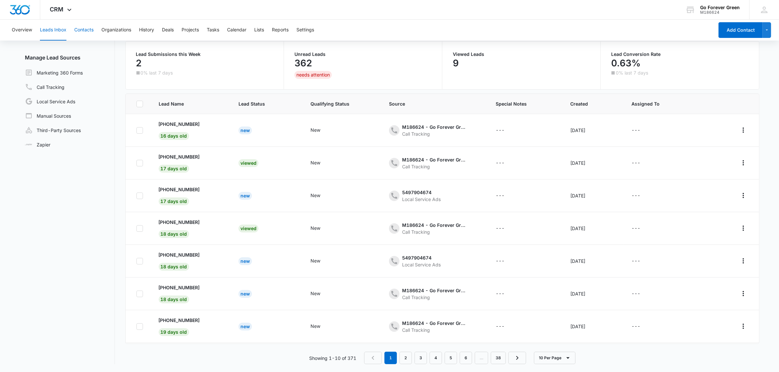 This screenshot has height=372, width=779. Describe the element at coordinates (626, 63) in the screenshot. I see `p: 0.63%` at that location.